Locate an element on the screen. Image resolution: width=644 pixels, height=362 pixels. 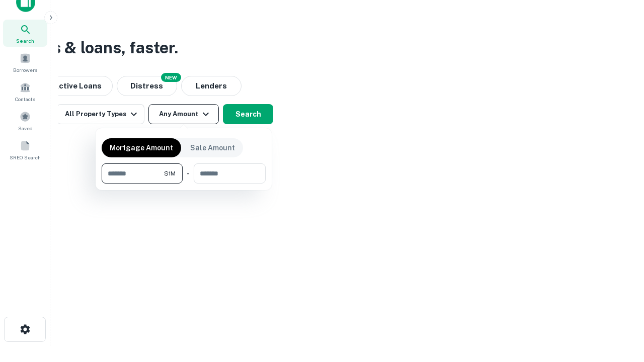
div: Chat Widget is located at coordinates (619, 306).